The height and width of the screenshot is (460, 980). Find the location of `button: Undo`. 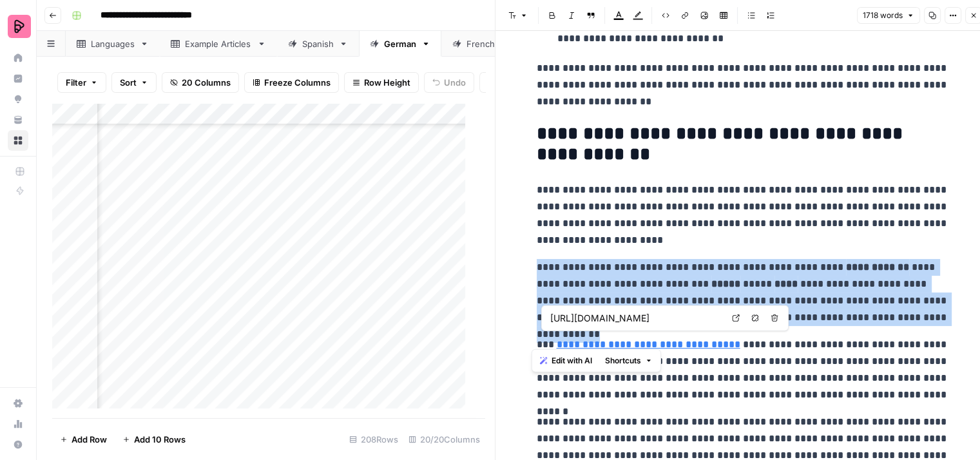

button: Undo is located at coordinates (449, 83).